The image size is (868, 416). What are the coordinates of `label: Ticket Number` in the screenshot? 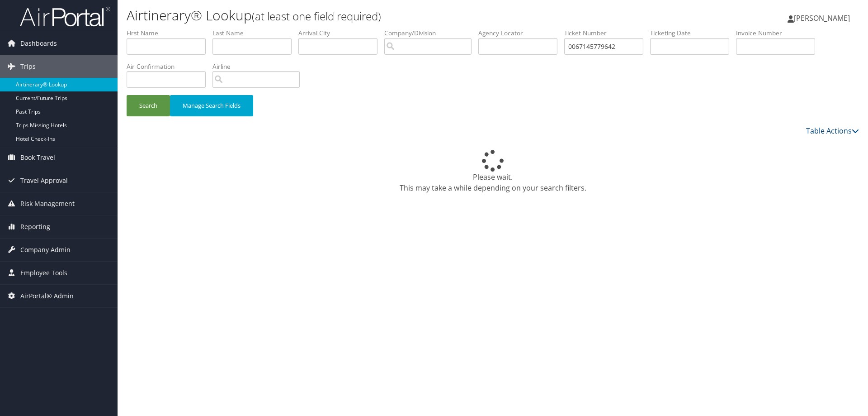 It's located at (607, 33).